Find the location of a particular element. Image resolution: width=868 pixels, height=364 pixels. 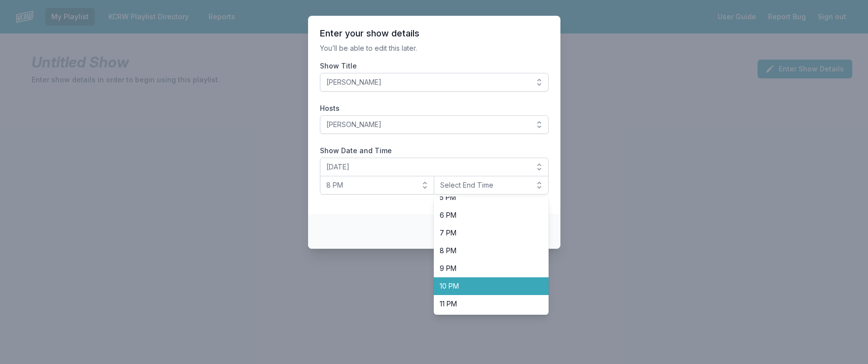

span: 10 PM is located at coordinates (485, 286).